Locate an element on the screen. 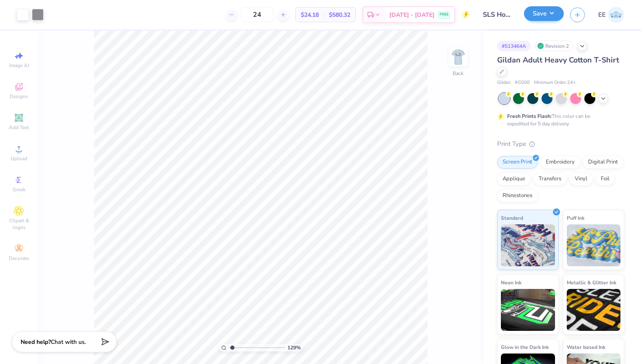 Image resolution: width=641 pixels, height=364 pixels. span: Neon Ink is located at coordinates (511, 283).